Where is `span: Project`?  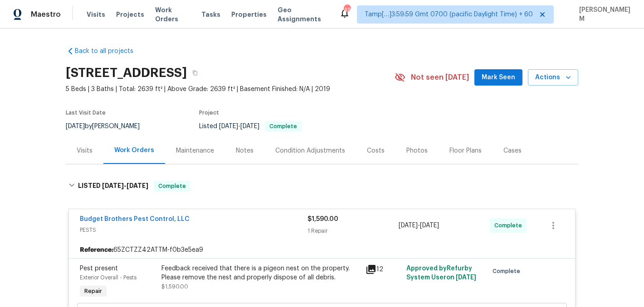 span: Project is located at coordinates (209, 113).